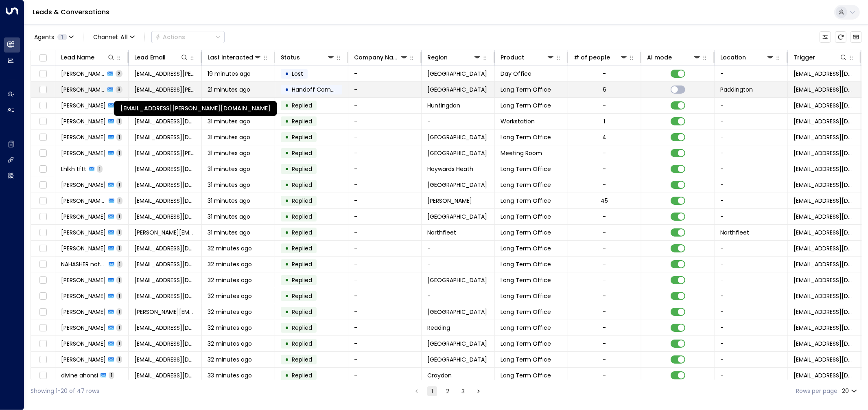 This screenshot has width=868, height=410. I want to click on span: freddie.field@nhs.net, so click(165, 312).